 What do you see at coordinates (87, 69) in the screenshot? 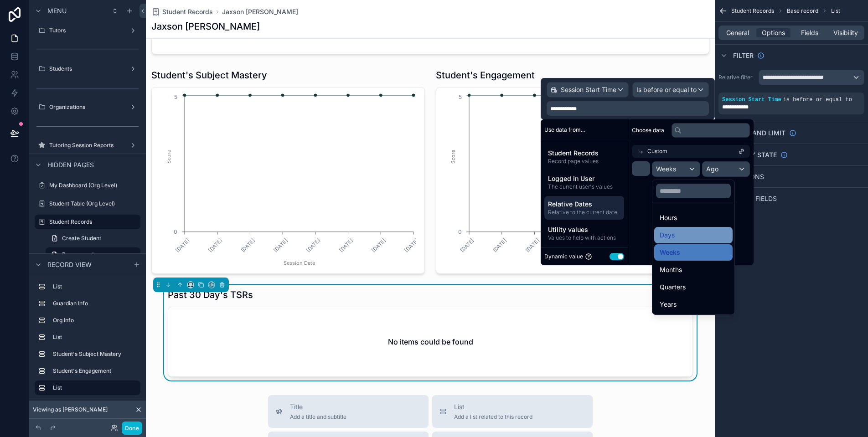
I see `a: Students` at bounding box center [87, 69].